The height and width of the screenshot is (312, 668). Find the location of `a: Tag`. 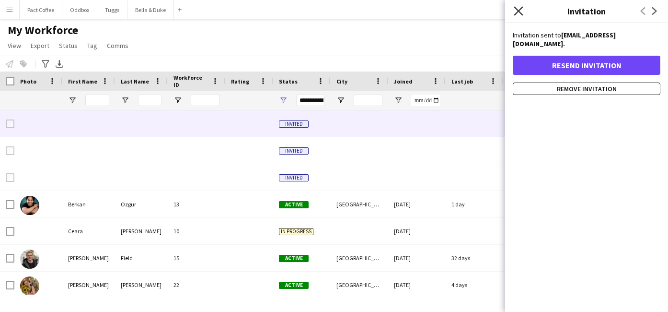

a: Tag is located at coordinates (92, 46).